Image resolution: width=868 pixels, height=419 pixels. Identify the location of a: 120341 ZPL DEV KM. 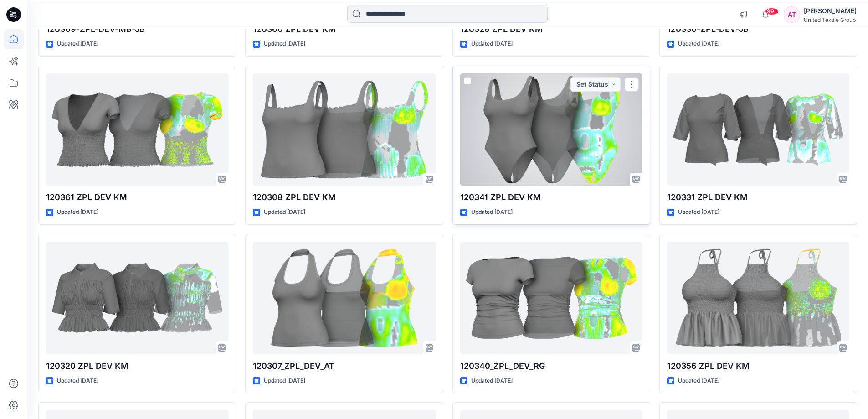
(551, 130).